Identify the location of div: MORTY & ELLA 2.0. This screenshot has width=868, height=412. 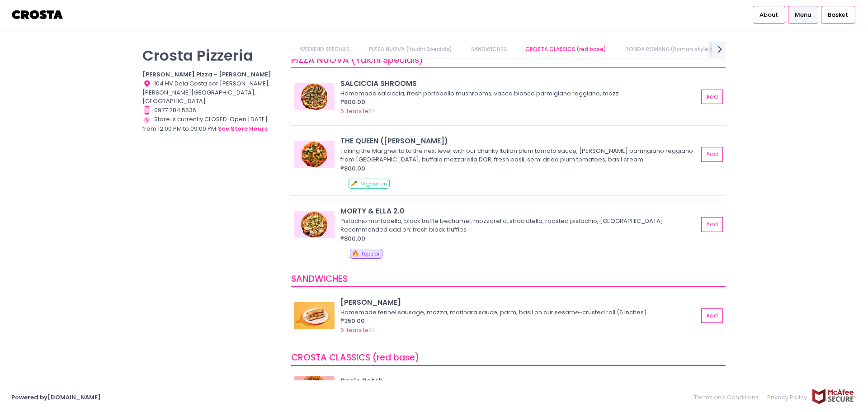
(519, 211).